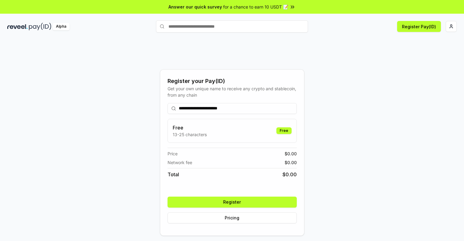 The image size is (464, 241). What do you see at coordinates (172, 153) in the screenshot?
I see `span: Price` at bounding box center [172, 153].